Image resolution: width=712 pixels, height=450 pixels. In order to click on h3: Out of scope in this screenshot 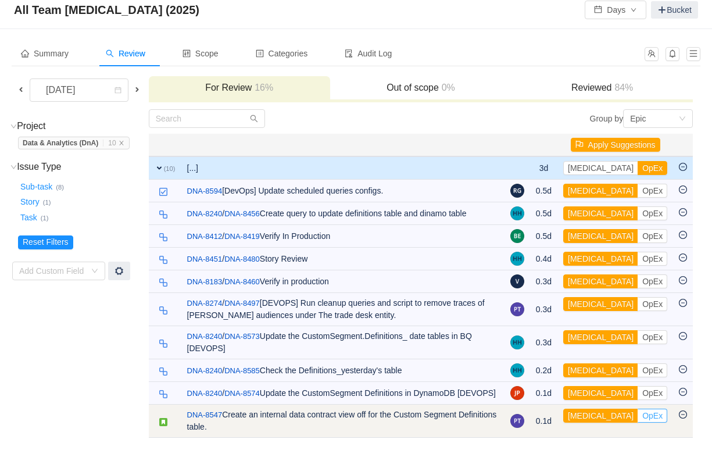, I will do `click(421, 88)`.